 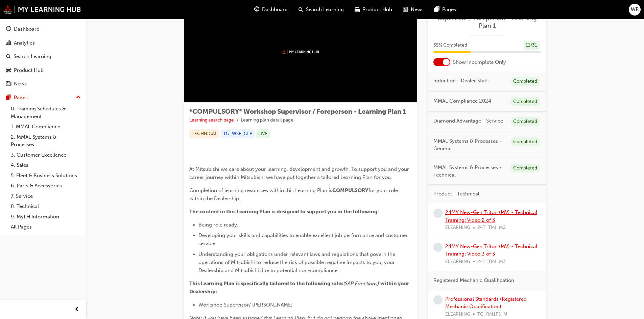 I want to click on span: At Mitsubishi we care about your learning, development and growth. To support you and your career..., so click(x=299, y=173).